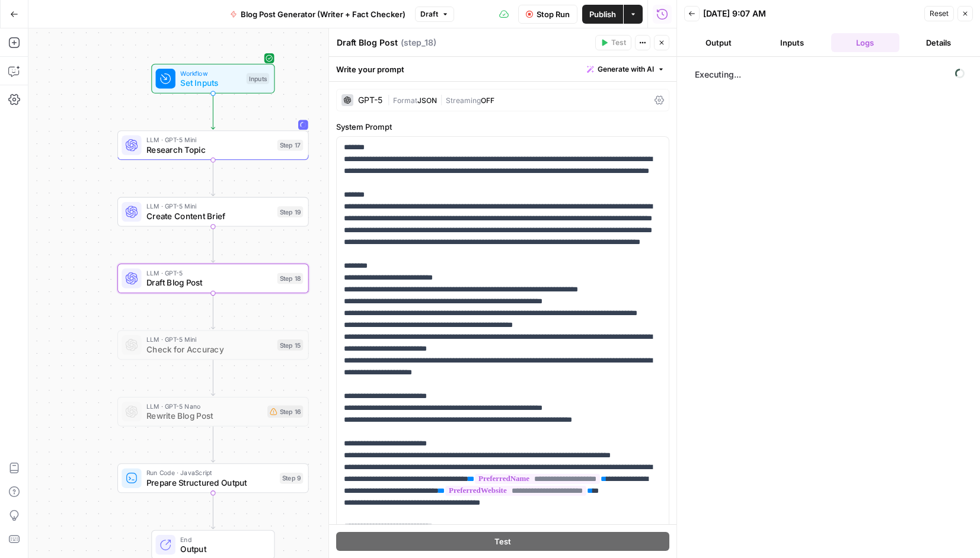  What do you see at coordinates (291, 278) in the screenshot?
I see `div: Step 18` at bounding box center [291, 278].